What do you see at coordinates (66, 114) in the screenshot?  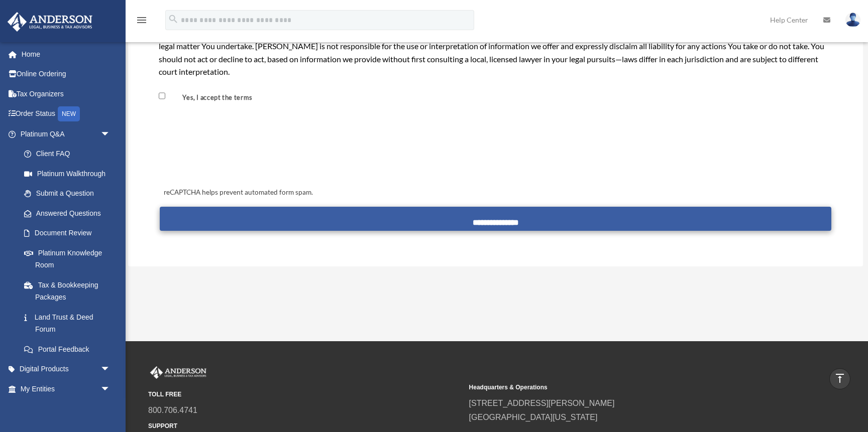 I see `a: Order StatusNEW` at bounding box center [66, 114].